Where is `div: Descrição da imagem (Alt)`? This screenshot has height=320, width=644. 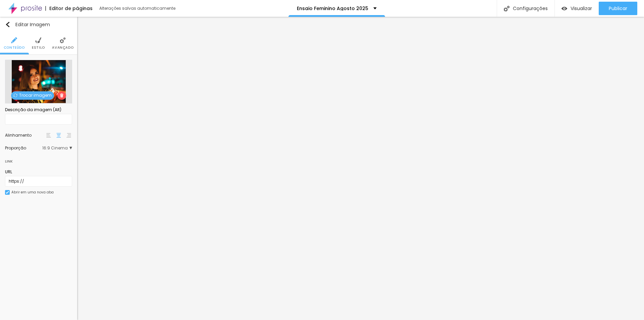 div: Descrição da imagem (Alt) is located at coordinates (39, 110).